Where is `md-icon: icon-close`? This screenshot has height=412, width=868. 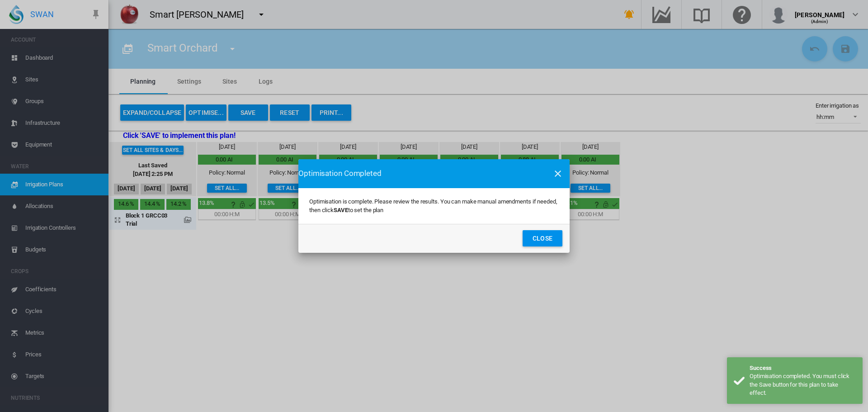 md-icon: icon-close is located at coordinates (558, 174).